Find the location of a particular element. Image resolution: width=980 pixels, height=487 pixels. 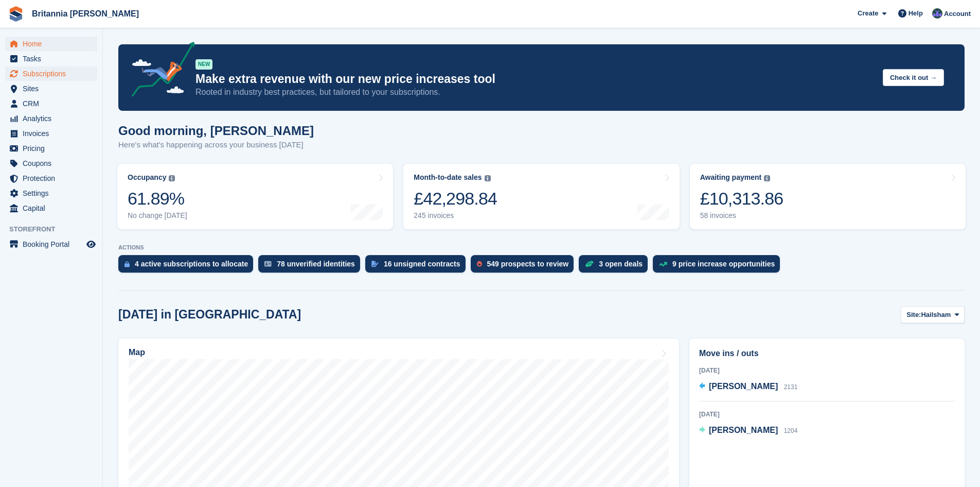

div: 3 open deals is located at coordinates (621, 264).